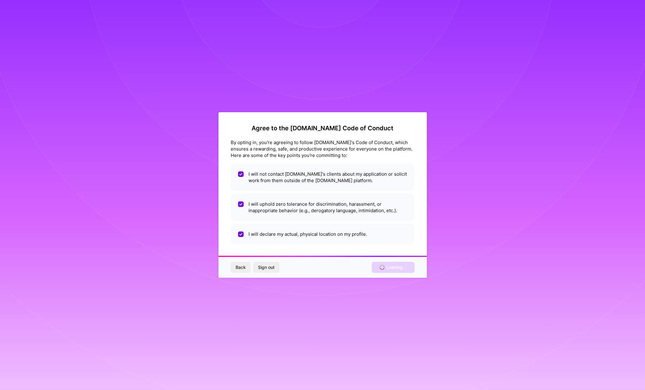 Image resolution: width=645 pixels, height=390 pixels. Describe the element at coordinates (323, 207) in the screenshot. I see `li: I will uphold zero tolerance for discrimination, harassment, or inappropriate behavior (e.g., der...` at that location.